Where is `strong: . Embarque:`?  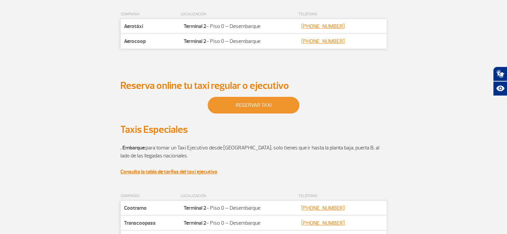 strong: . Embarque: is located at coordinates (133, 148).